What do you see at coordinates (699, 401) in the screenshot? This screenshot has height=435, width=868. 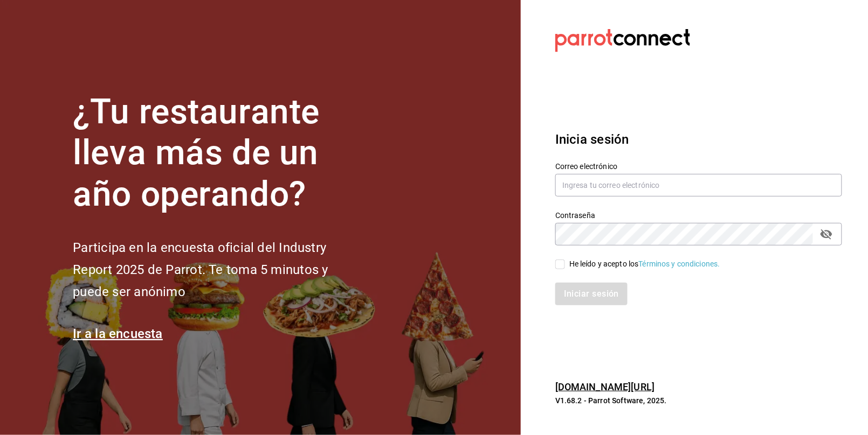 I see `p: V1.68.2 - Parrot Software, 2025.` at bounding box center [699, 401].